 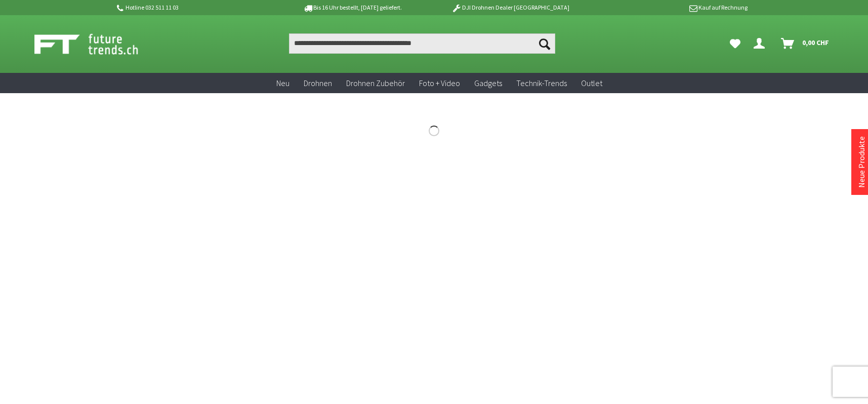 I want to click on span: Neu, so click(x=283, y=83).